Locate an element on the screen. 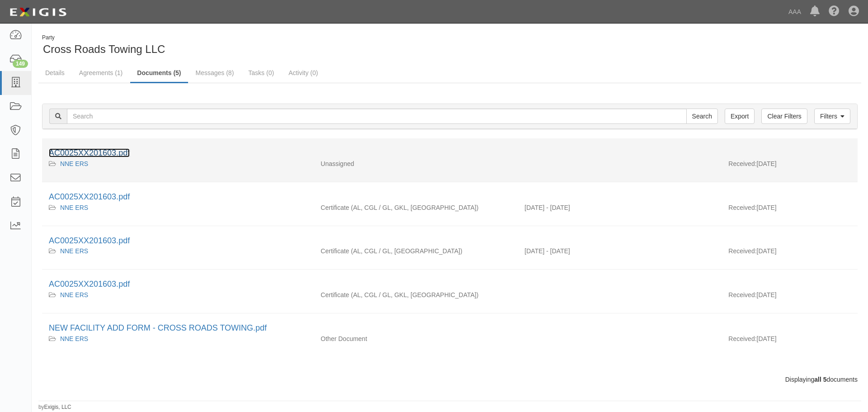 The image size is (868, 412). div: 149 is located at coordinates (21, 64).